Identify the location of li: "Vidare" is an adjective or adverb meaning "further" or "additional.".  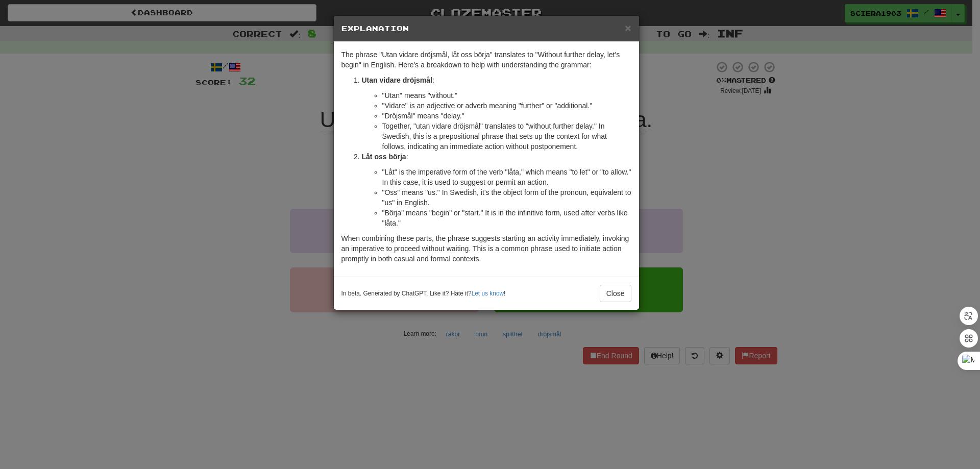
(507, 105).